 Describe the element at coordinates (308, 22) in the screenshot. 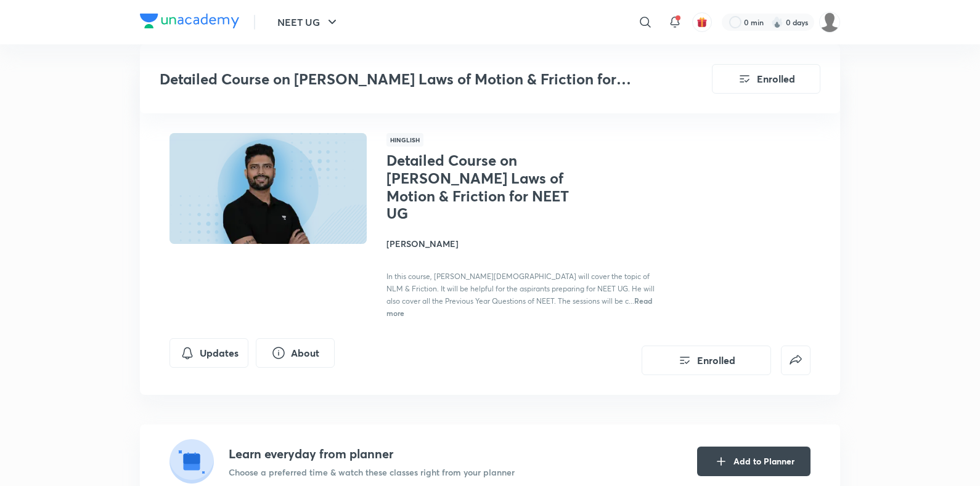

I see `button: NEET UG` at that location.